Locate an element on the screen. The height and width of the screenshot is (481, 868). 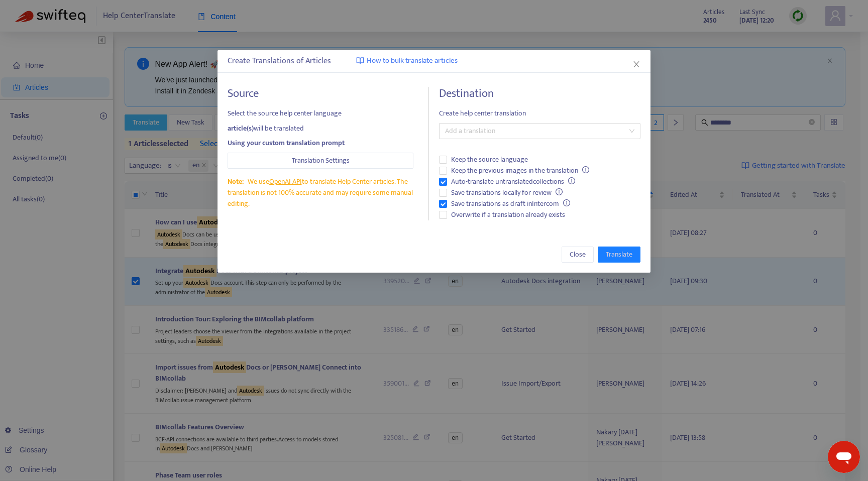
strong: article(s) is located at coordinates (241, 128).